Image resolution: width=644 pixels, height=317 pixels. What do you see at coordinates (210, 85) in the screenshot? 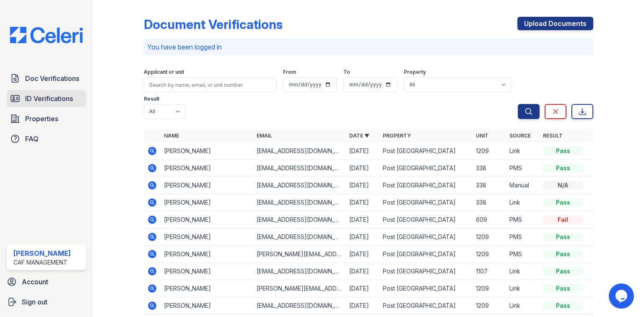
I see `input: Search by name, email, or unit number` at bounding box center [210, 85].